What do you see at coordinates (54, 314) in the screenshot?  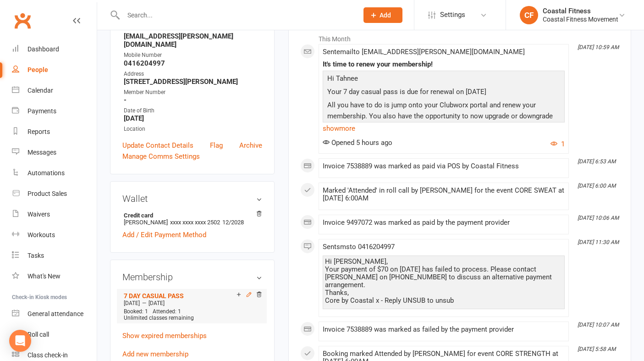 I see `a: General attendance kiosk mode` at bounding box center [54, 314].